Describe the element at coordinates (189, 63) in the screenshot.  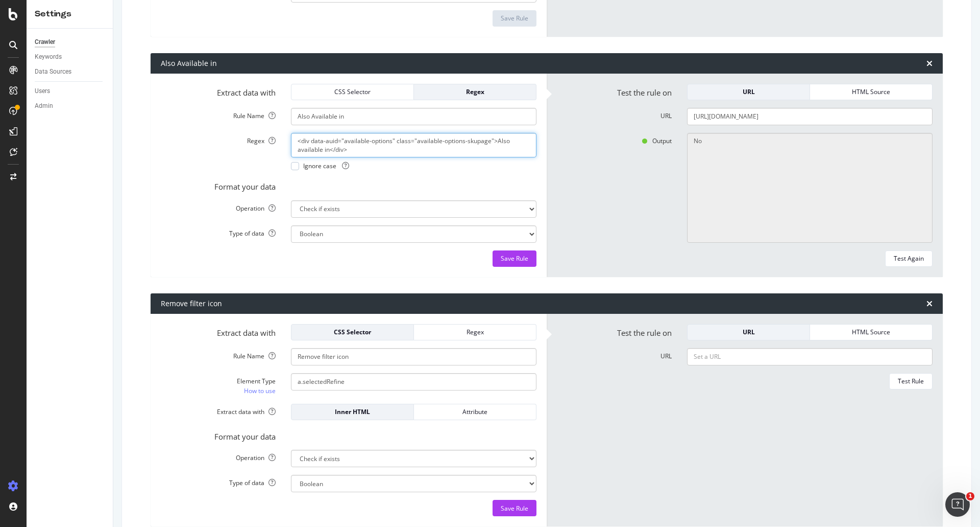
I see `div: Also Available in` at that location.